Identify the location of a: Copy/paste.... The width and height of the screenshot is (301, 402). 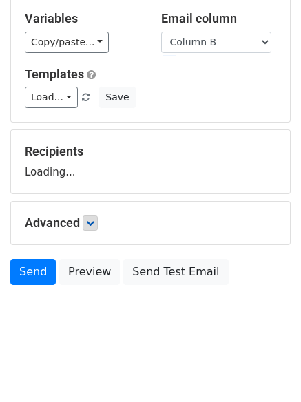
(67, 42).